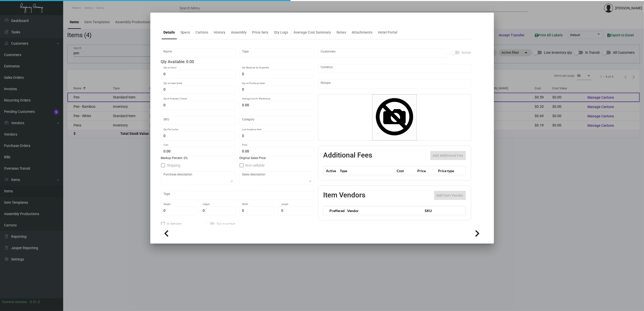 Image resolution: width=644 pixels, height=311 pixels. Describe the element at coordinates (362, 32) in the screenshot. I see `div: Attachments` at that location.